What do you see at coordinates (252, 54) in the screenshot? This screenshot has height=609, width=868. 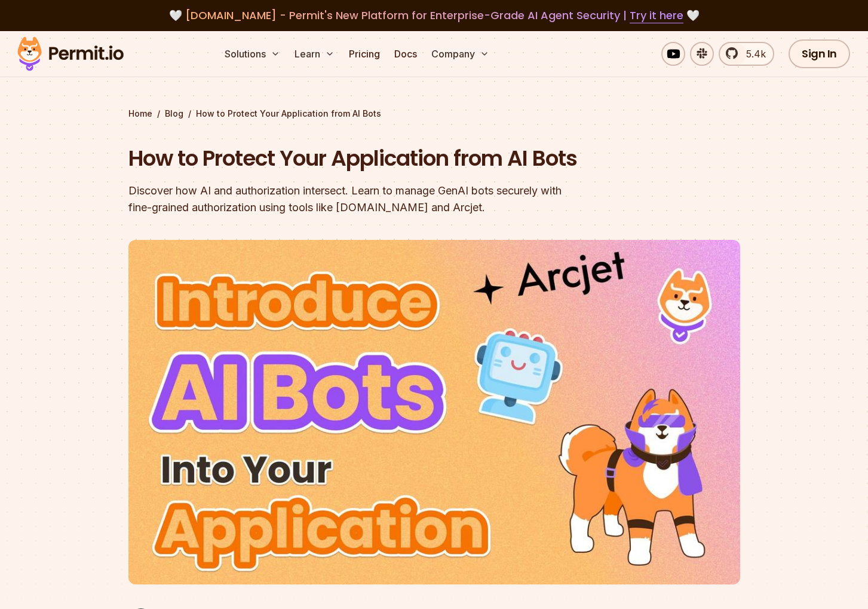 I see `button: Solutions` at bounding box center [252, 54].